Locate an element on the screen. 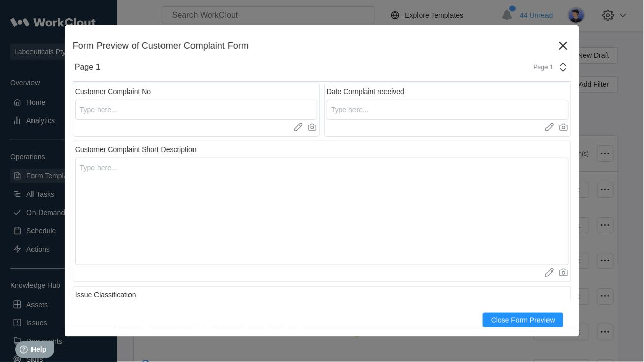 This screenshot has height=362, width=644. span: Close Form Preview is located at coordinates (523, 320).